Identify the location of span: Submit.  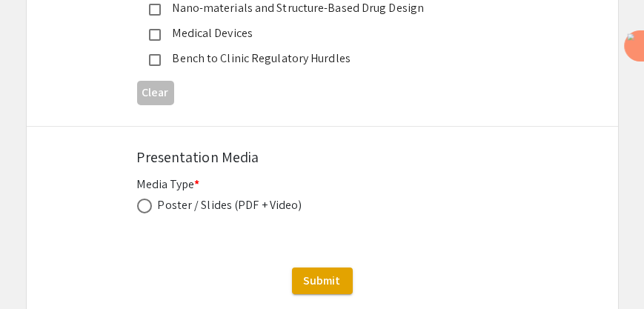
(322, 280).